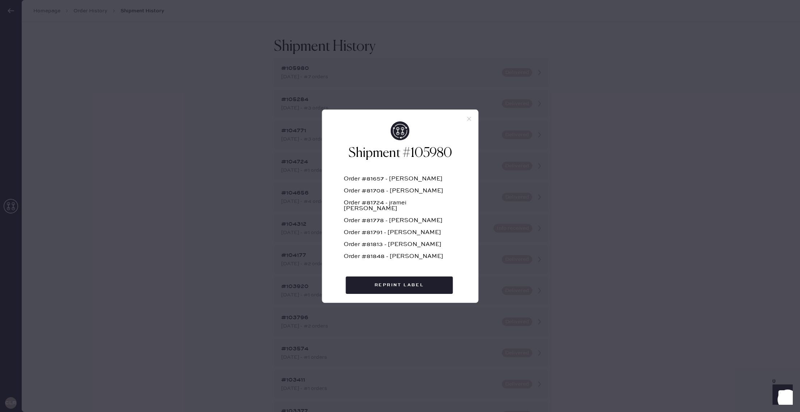 The width and height of the screenshot is (800, 412). I want to click on a: Reprint Label, so click(400, 285).